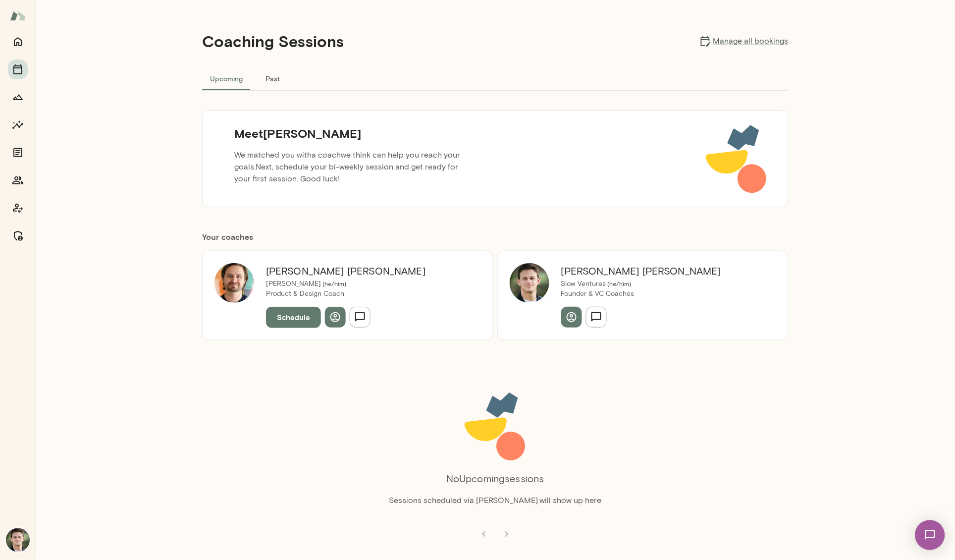 The image size is (955, 560). I want to click on img: meet, so click(737, 158).